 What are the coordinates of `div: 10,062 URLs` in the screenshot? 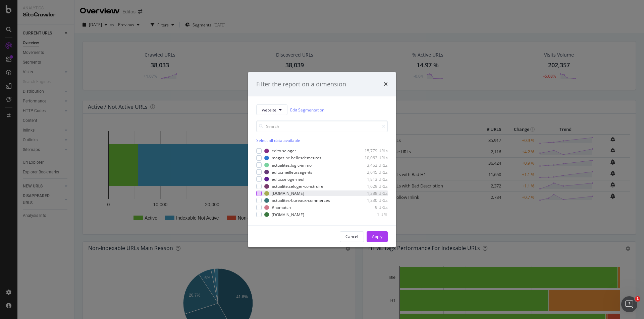 It's located at (371, 158).